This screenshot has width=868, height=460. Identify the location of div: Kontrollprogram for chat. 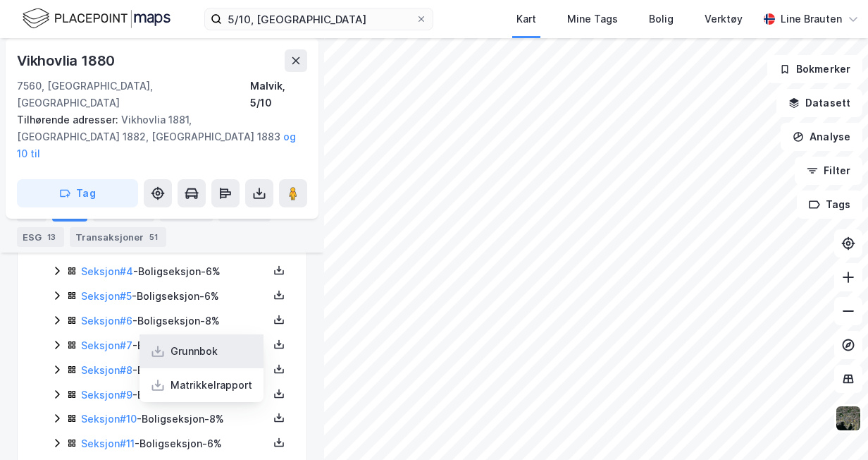
(833, 426).